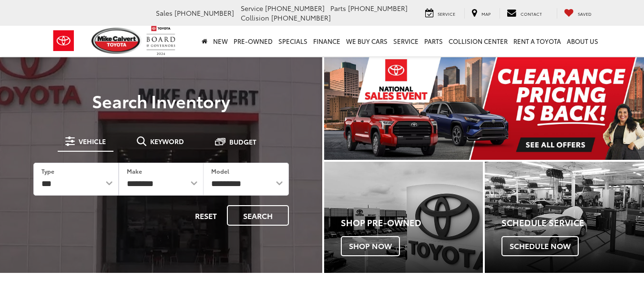 Image resolution: width=644 pixels, height=302 pixels. What do you see at coordinates (538, 41) in the screenshot?
I see `a: Rent a Toyota` at bounding box center [538, 41].